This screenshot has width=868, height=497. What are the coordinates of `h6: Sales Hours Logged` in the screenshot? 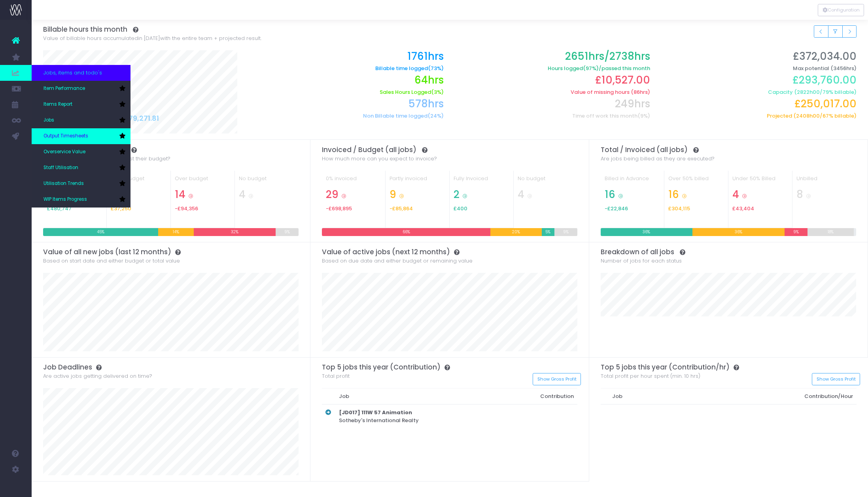 It's located at (347, 92).